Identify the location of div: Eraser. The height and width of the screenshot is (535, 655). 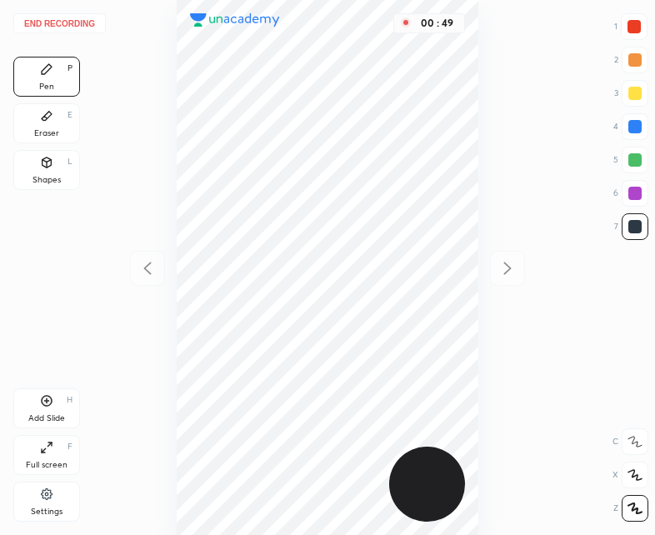
(47, 133).